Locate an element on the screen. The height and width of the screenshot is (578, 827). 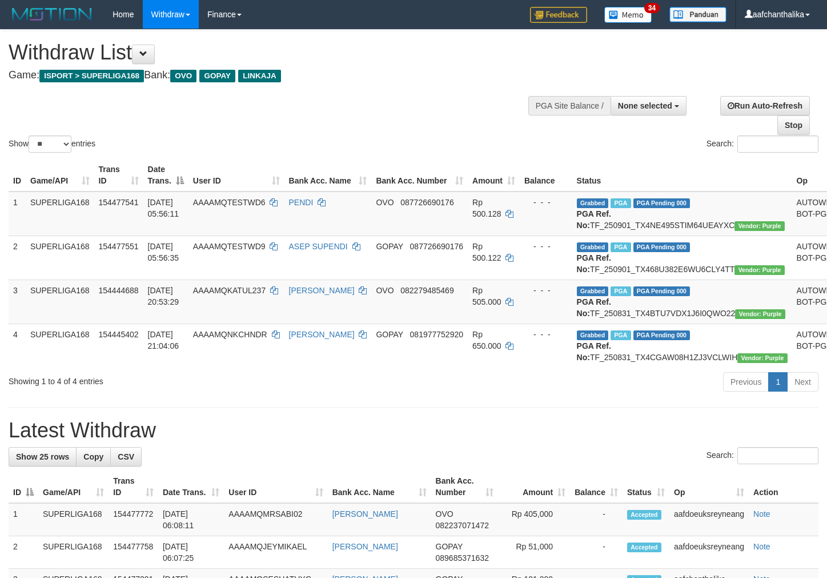
td: Rp 51,000 is located at coordinates (534, 552).